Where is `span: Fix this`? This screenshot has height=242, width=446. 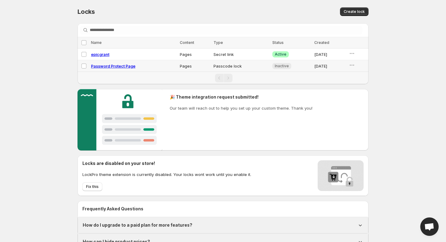
span: Fix this is located at coordinates (92, 186).